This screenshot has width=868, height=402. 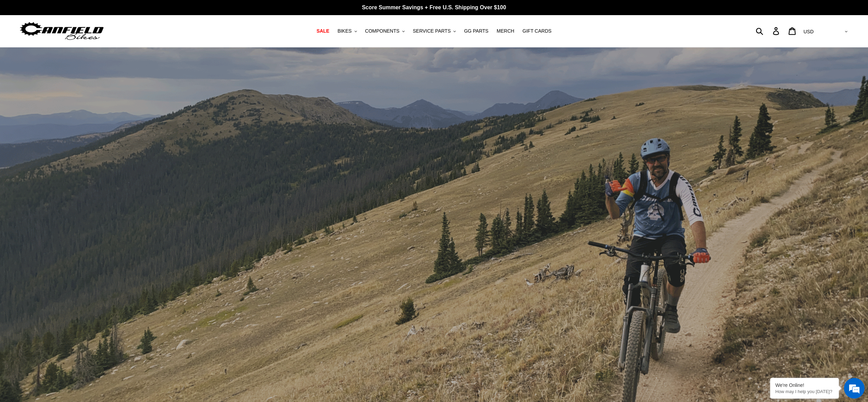 I want to click on span: SERVICE PARTS, so click(x=432, y=31).